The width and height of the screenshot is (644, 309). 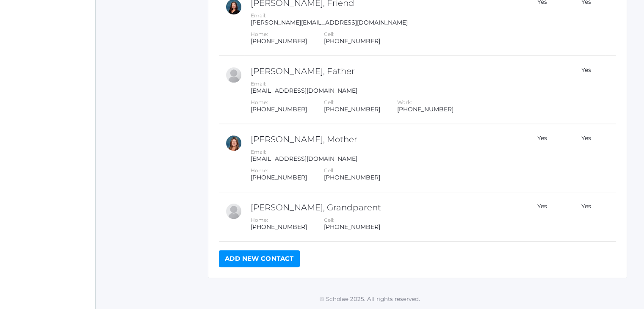 I want to click on a: Add New Contact, so click(x=259, y=259).